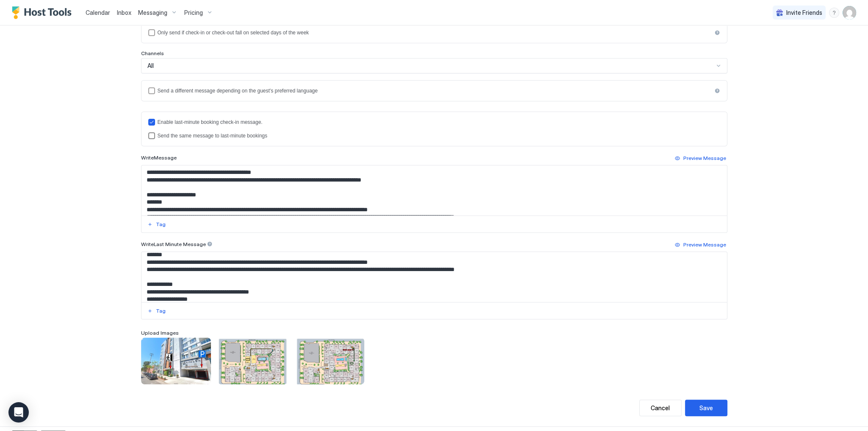 The image size is (868, 431). What do you see at coordinates (434, 91) in the screenshot?
I see `div: Send a different message depending on the guest's preferred language` at bounding box center [434, 91].